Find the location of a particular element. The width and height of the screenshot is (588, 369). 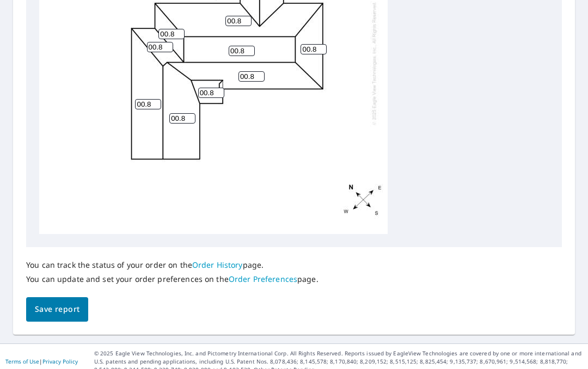

p: You can update and set your order preferences on the page. is located at coordinates (172, 279).